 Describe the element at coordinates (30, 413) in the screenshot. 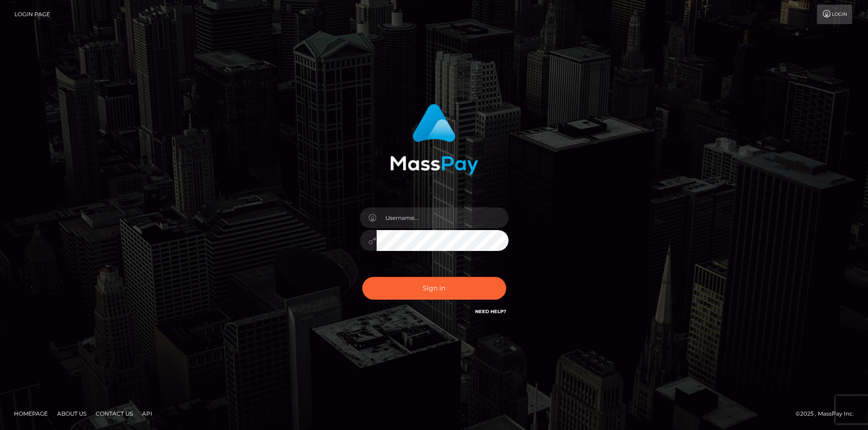

I see `a: Homepage` at that location.